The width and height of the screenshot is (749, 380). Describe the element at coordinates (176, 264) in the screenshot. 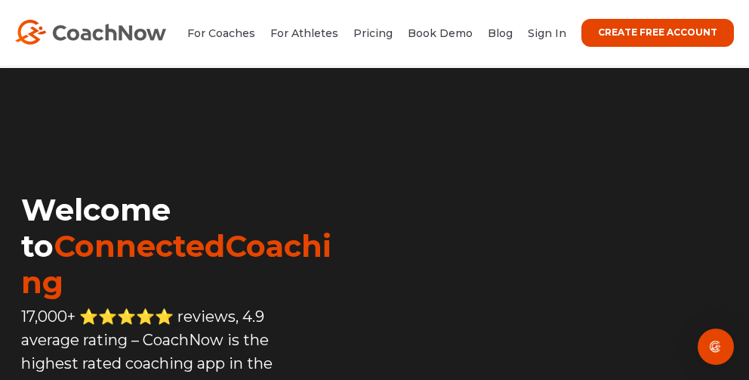

I see `span: ConnectedCoaching` at that location.